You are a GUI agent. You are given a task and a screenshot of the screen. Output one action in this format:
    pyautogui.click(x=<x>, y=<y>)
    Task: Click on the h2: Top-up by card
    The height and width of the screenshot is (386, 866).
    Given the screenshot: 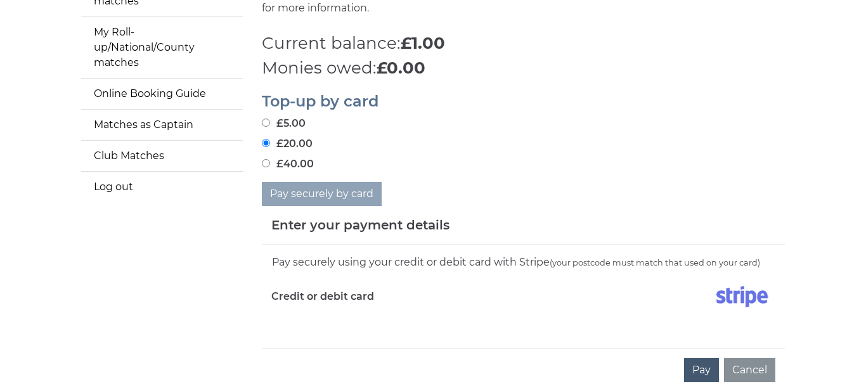 What is the action you would take?
    pyautogui.click(x=523, y=101)
    